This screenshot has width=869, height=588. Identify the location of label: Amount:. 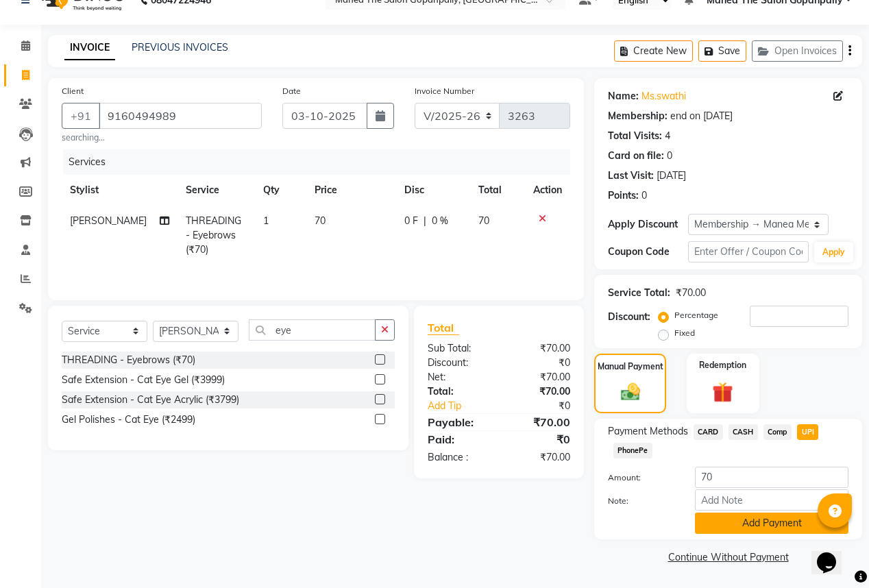
(641, 477).